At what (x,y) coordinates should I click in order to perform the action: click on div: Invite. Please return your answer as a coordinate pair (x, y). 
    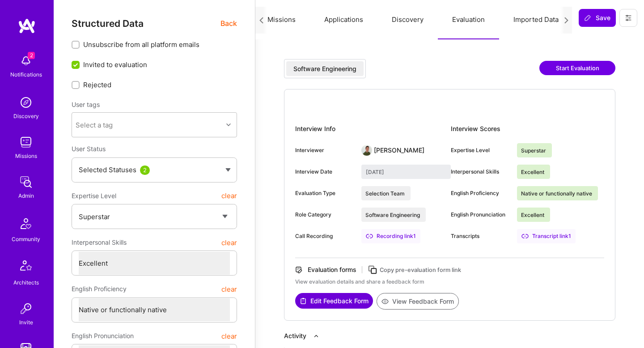
    Looking at the image, I should click on (26, 322).